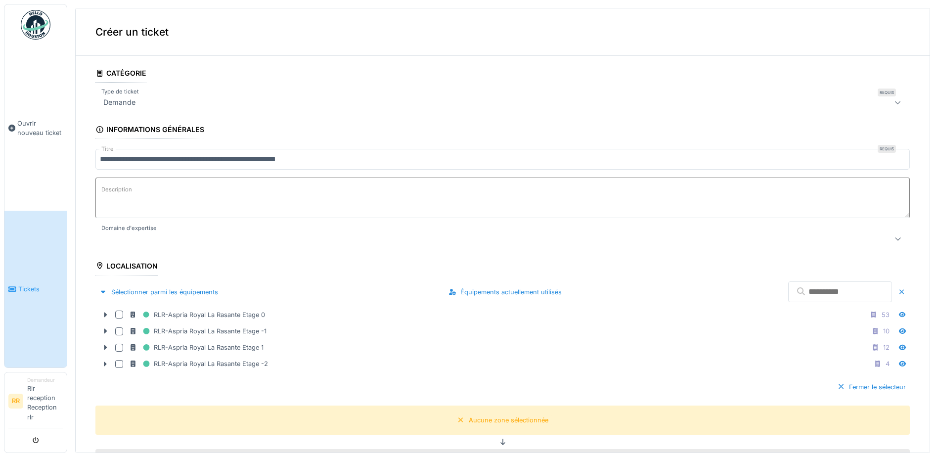  I want to click on div: Fermer le sélecteur, so click(872, 387).